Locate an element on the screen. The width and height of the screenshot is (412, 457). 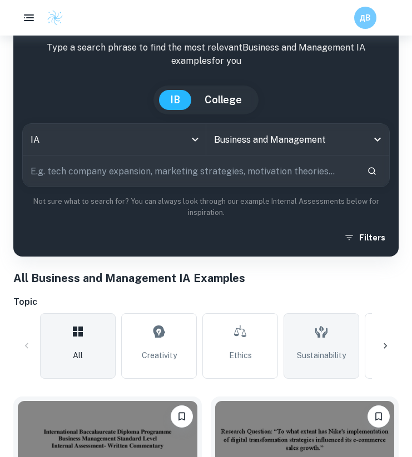
span: Sustainability is located at coordinates (321, 356).